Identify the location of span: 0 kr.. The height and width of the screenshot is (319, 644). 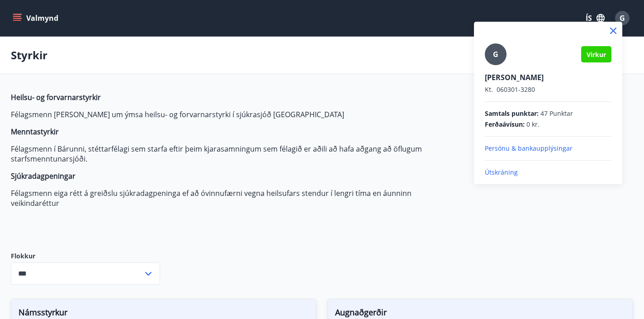
(533, 125).